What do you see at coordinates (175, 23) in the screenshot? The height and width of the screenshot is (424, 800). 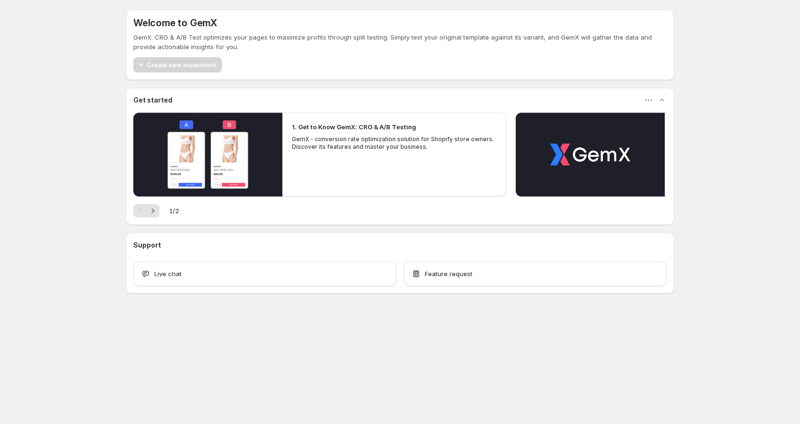 I see `h5: Welcome to GemX` at bounding box center [175, 23].